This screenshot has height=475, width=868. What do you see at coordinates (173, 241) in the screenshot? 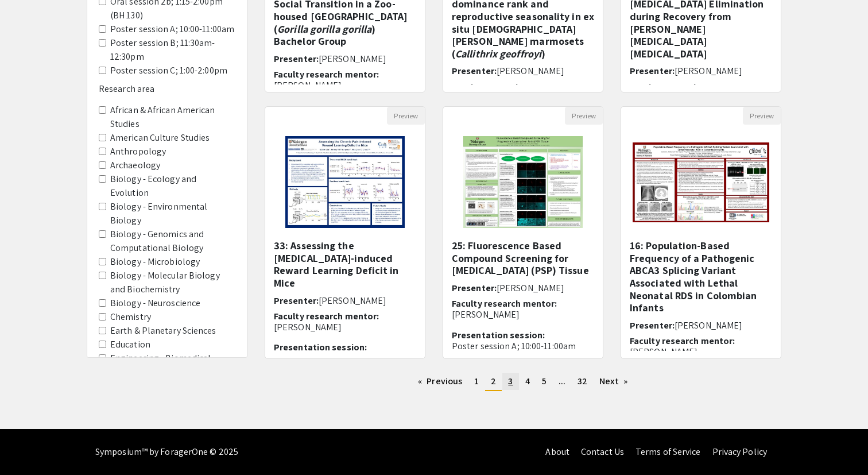
I see `label: Biology - Genomics and Computational Biology` at bounding box center [173, 241].